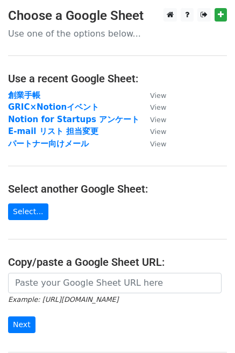 The image size is (235, 353). I want to click on input: Next, so click(22, 325).